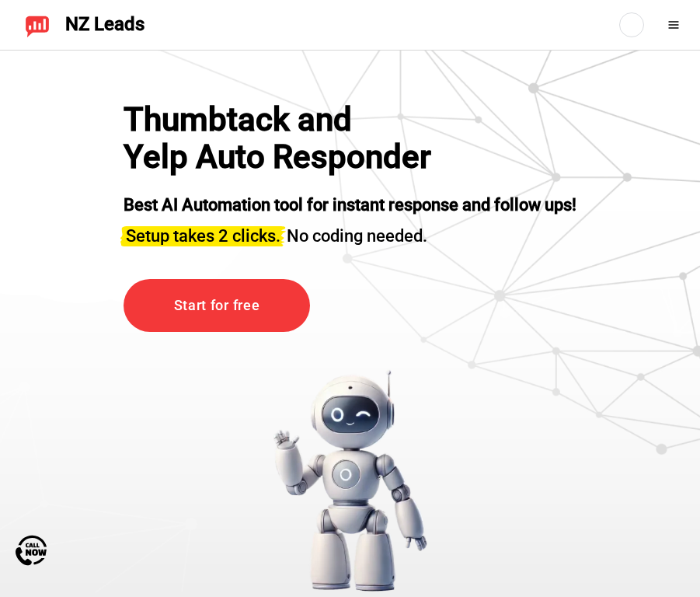 The image size is (700, 597). Describe the element at coordinates (350, 232) in the screenshot. I see `h3: No coding needed.` at that location.